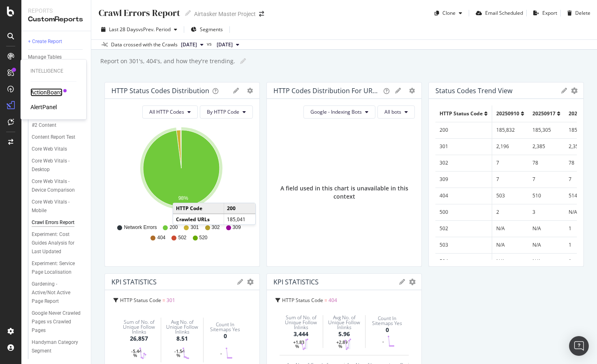 This screenshot has height=364, width=597. What do you see at coordinates (59, 322) in the screenshot?
I see `a: Google Never Crawled Pages vs Crawled Pages` at bounding box center [59, 322].